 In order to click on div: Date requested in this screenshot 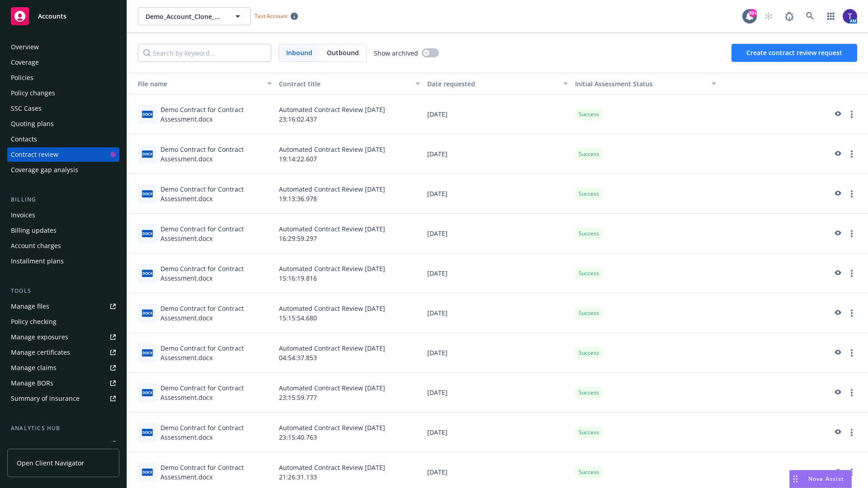, I will do `click(493, 83)`.